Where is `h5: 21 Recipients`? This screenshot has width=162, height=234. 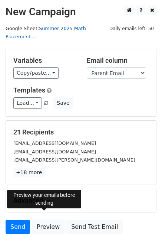
h5: 21 Recipients is located at coordinates (81, 132).